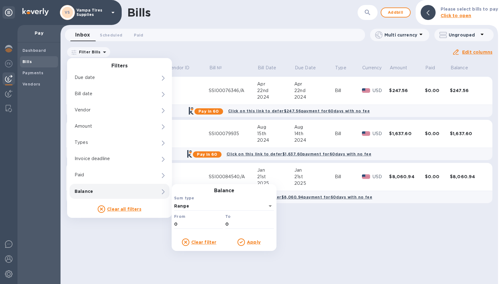 The image size is (503, 284). What do you see at coordinates (470, 9) in the screenshot?
I see `b: Please select bills to pay` at bounding box center [470, 9].